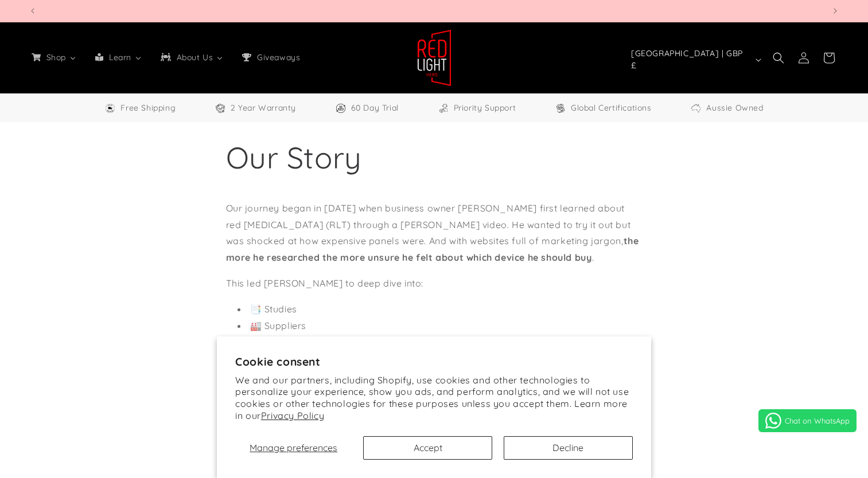  What do you see at coordinates (110, 108) in the screenshot?
I see `img: Free Shipping Icon` at bounding box center [110, 108].